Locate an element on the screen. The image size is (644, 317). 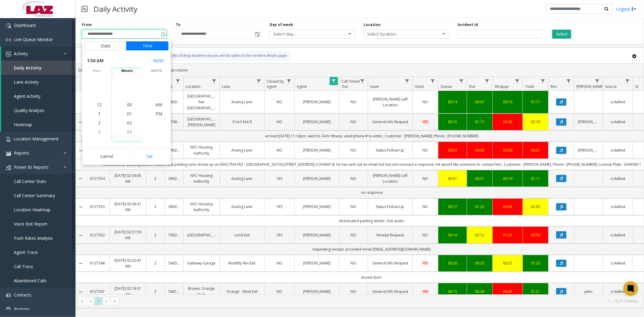
span: Vend is located at coordinates (419, 86).